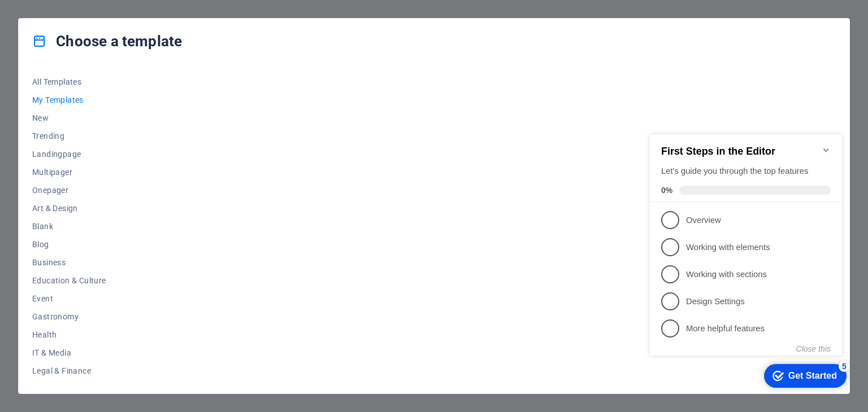 The width and height of the screenshot is (868, 412). What do you see at coordinates (69, 371) in the screenshot?
I see `span: Legal & Finance` at bounding box center [69, 371].